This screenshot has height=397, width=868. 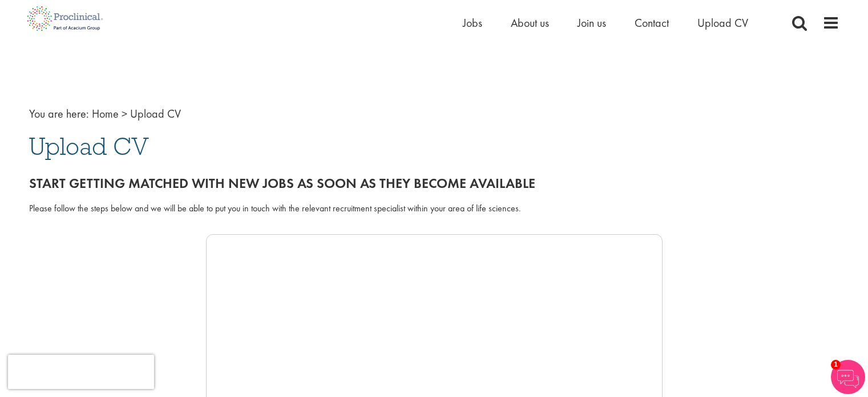 I want to click on a: breadcrumb link, so click(x=105, y=114).